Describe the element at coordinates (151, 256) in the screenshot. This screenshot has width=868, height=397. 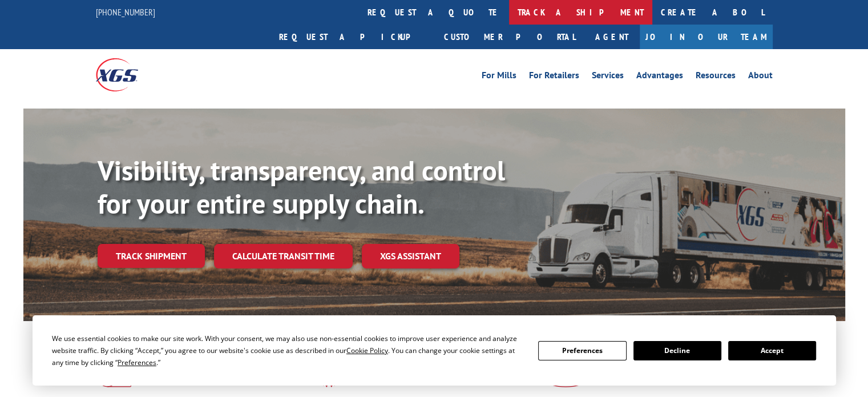
I see `a: Track shipment` at that location.